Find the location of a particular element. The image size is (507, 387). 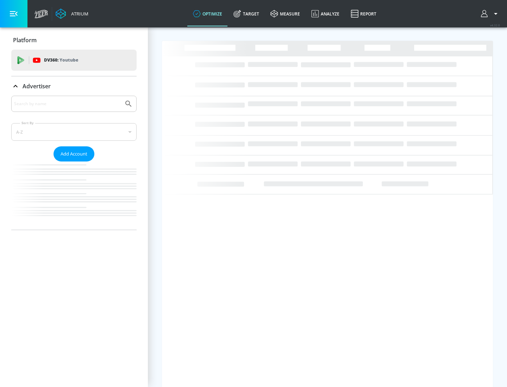

div: Platform is located at coordinates (74, 40).